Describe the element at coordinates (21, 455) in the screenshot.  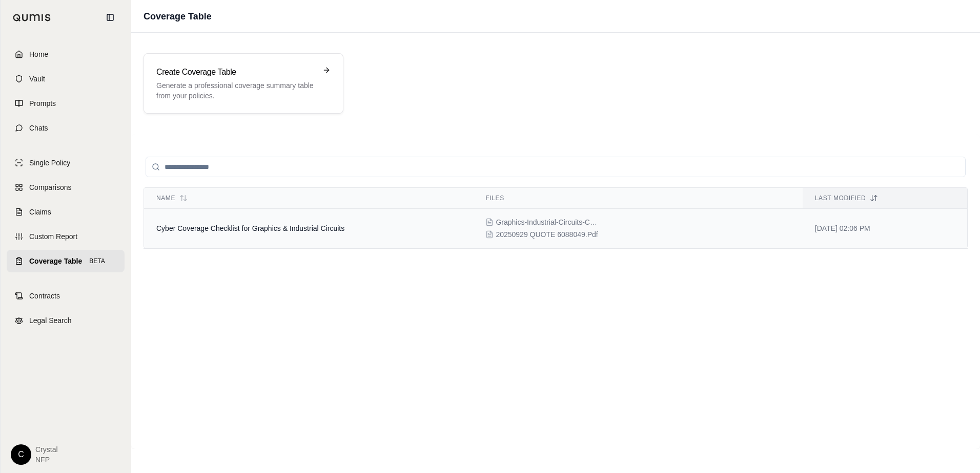
I see `div: C` at that location.